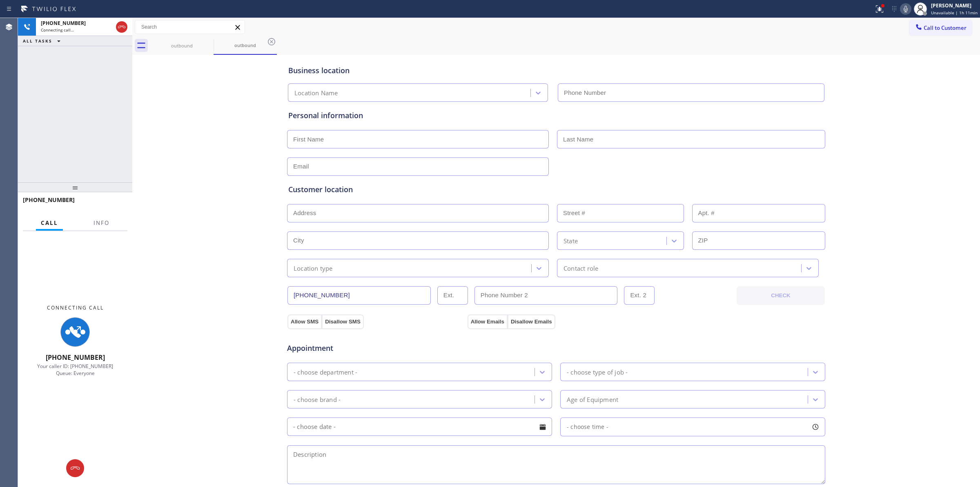 The height and width of the screenshot is (487, 980). Describe the element at coordinates (317, 399) in the screenshot. I see `div: - choose brand -` at that location.